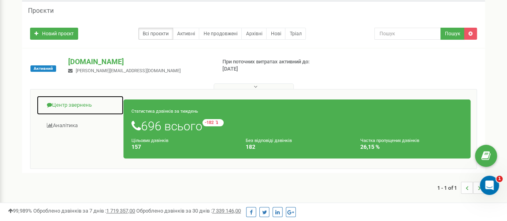 This screenshot has height=221, width=507. I want to click on u: 7 339 146,00, so click(226, 210).